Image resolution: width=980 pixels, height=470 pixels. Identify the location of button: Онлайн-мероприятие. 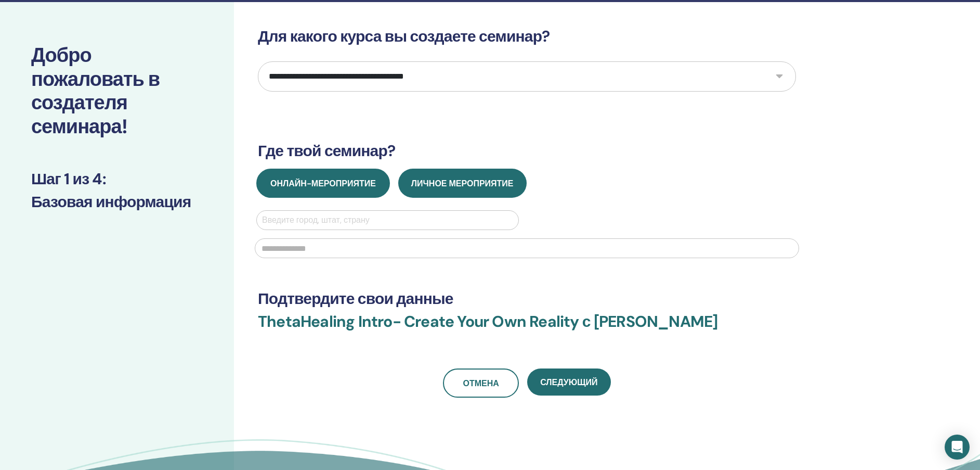
(323, 183).